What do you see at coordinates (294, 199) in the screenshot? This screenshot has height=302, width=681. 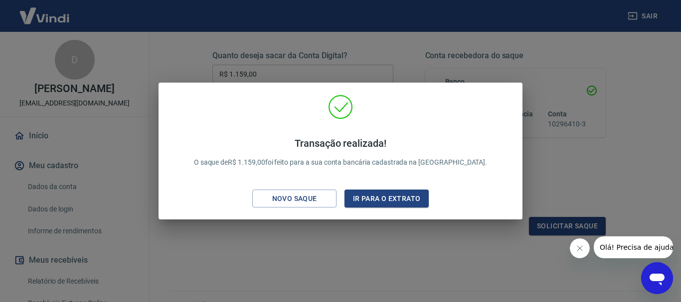 I see `button: Novo saque` at bounding box center [294, 199].